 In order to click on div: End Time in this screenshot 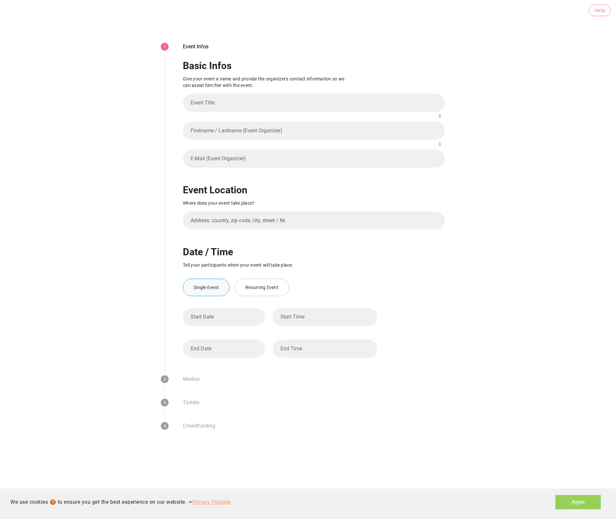, I will do `click(325, 353)`.